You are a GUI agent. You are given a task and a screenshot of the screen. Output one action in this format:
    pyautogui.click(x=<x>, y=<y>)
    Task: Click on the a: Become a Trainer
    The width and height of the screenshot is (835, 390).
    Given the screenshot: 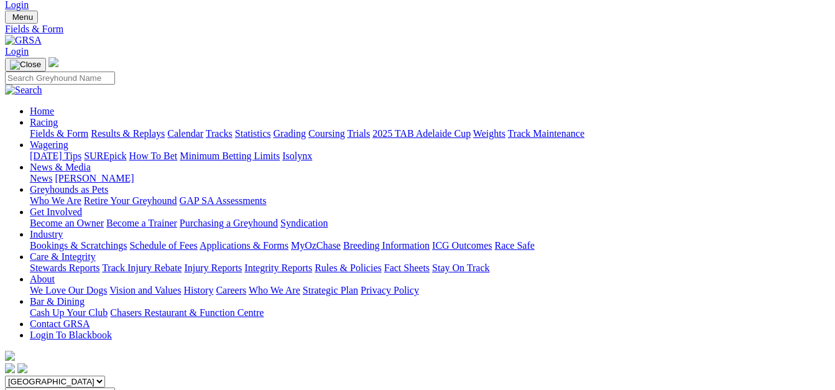 What is the action you would take?
    pyautogui.click(x=142, y=222)
    